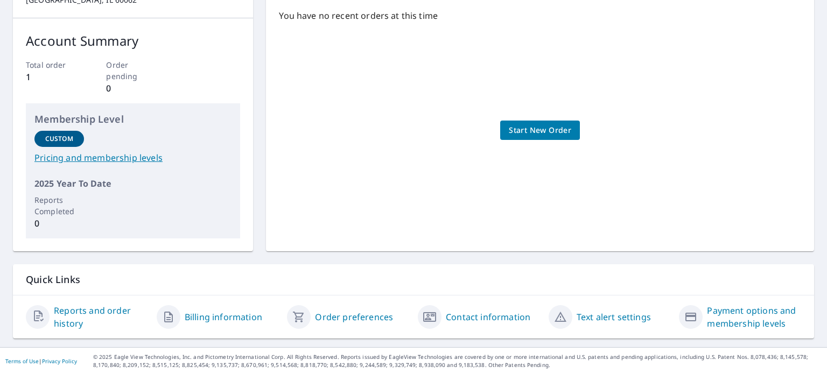 The width and height of the screenshot is (827, 374). Describe the element at coordinates (540, 16) in the screenshot. I see `p: You have no recent orders at this time` at that location.